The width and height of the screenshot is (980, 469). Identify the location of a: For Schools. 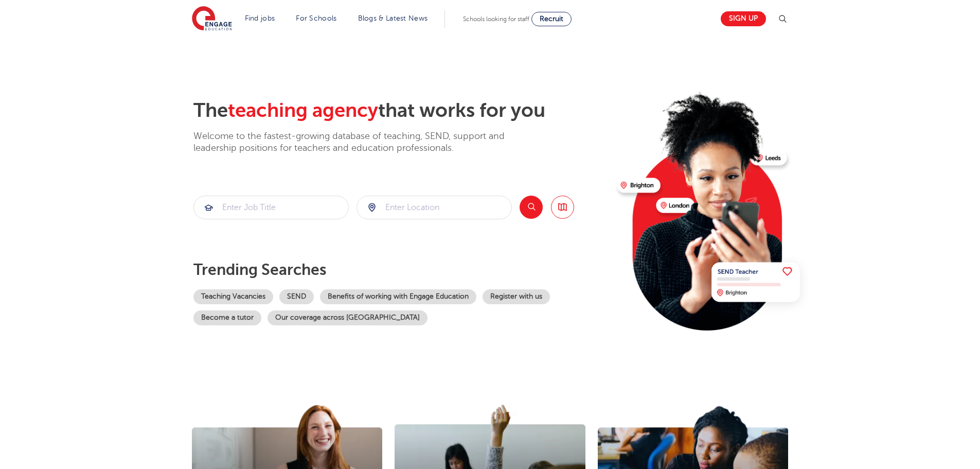
(316, 18).